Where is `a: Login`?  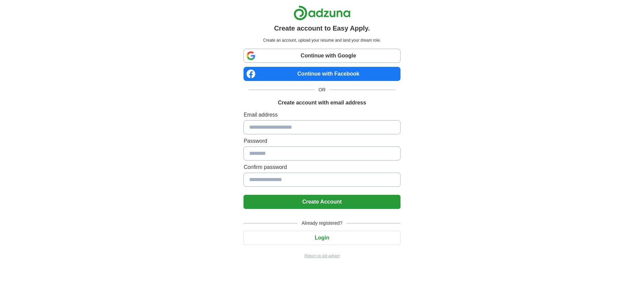 a: Login is located at coordinates (322, 237).